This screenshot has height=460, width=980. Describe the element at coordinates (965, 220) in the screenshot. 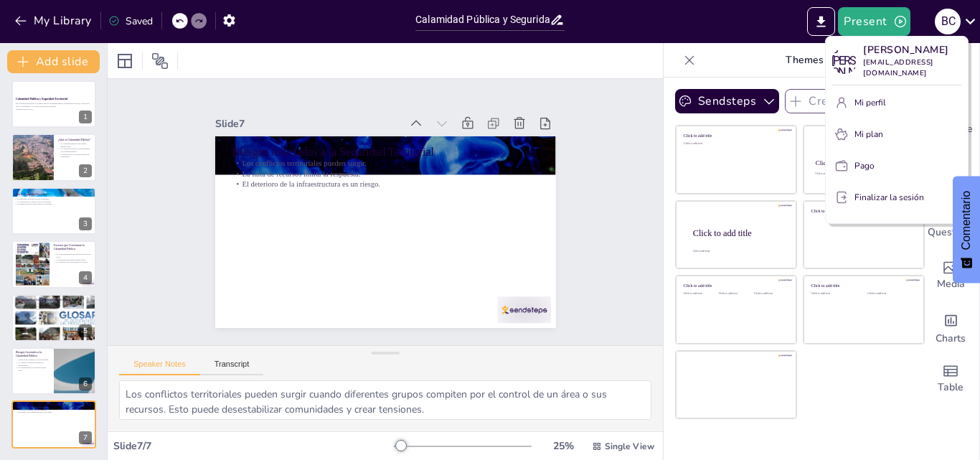

I see `font: Comentario` at that location.